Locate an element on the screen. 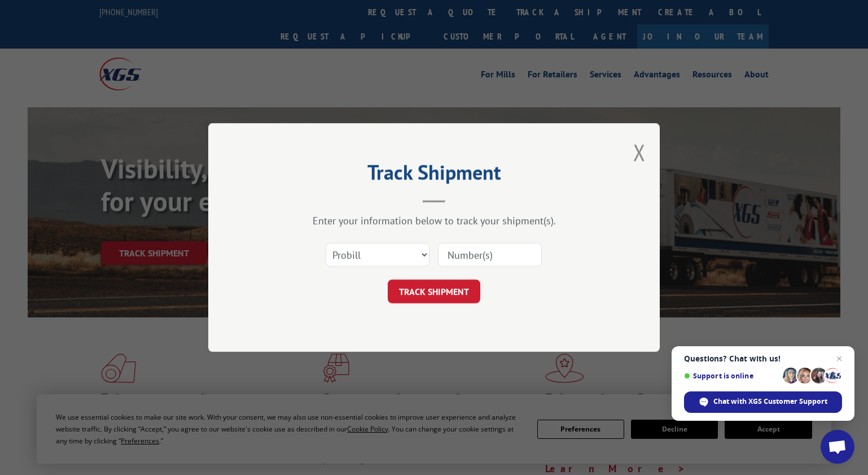 The width and height of the screenshot is (868, 475). span: Support is online is located at coordinates (732, 375).